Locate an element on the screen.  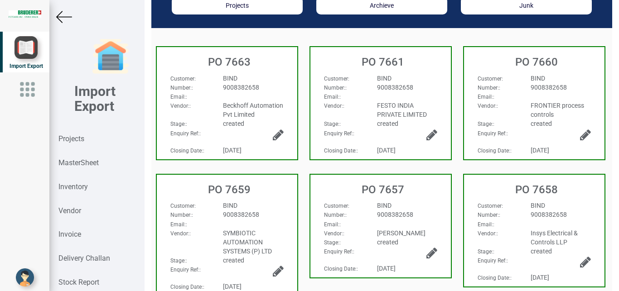
h3: PO 7660 is located at coordinates (536, 62).